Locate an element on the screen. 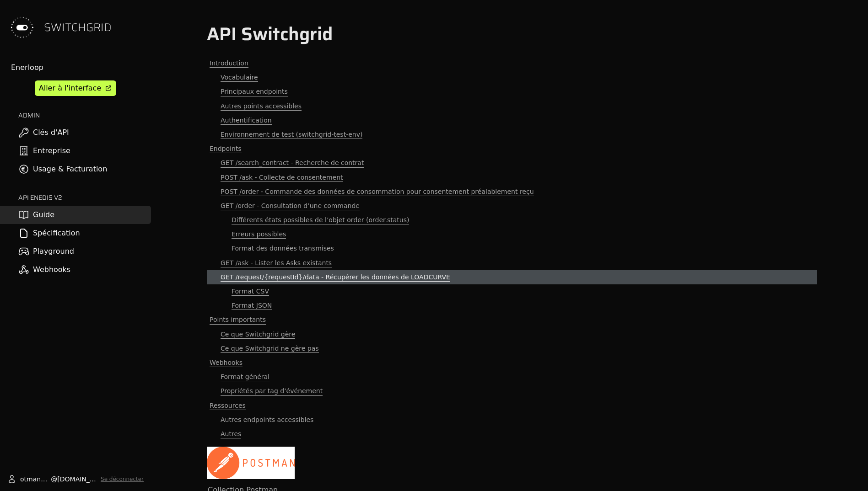  span: Endpoints is located at coordinates (225, 149).